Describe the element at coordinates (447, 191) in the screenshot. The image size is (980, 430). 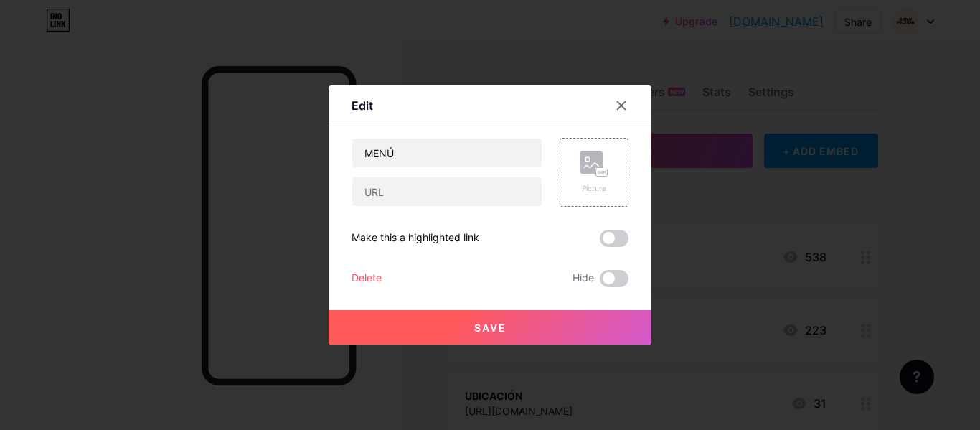
I see `input: URL` at that location.